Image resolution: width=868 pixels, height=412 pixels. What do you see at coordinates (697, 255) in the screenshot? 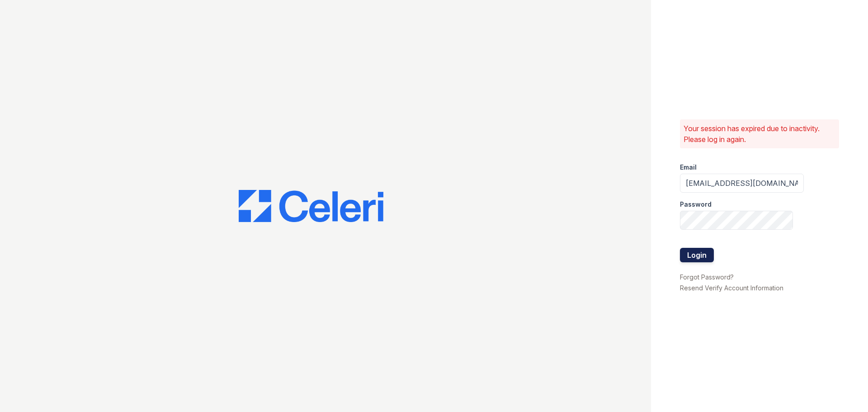
I see `button: Login` at bounding box center [697, 255].